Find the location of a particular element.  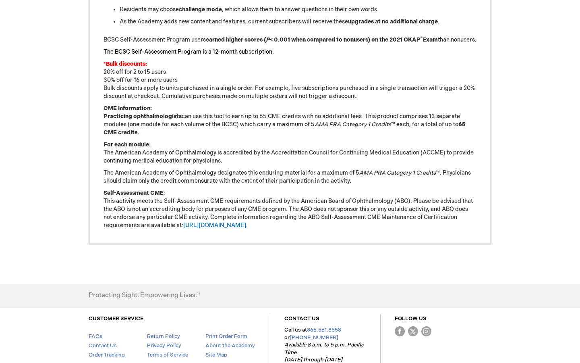

font: *Bulk discounts: is located at coordinates (125, 64).